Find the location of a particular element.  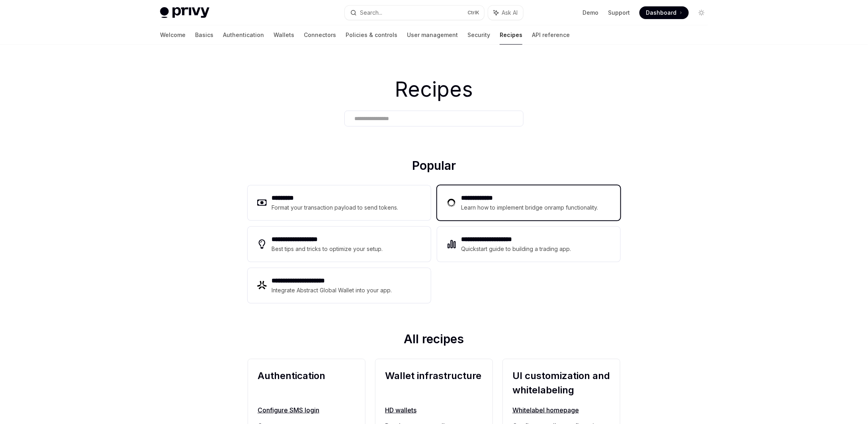

a: Configure SMS login is located at coordinates (307, 411).